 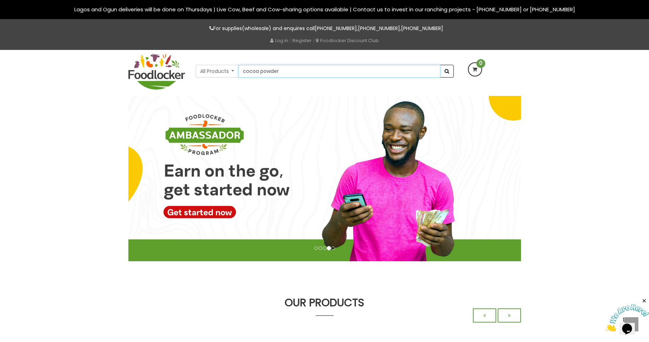 I want to click on button: All Products, so click(x=217, y=71).